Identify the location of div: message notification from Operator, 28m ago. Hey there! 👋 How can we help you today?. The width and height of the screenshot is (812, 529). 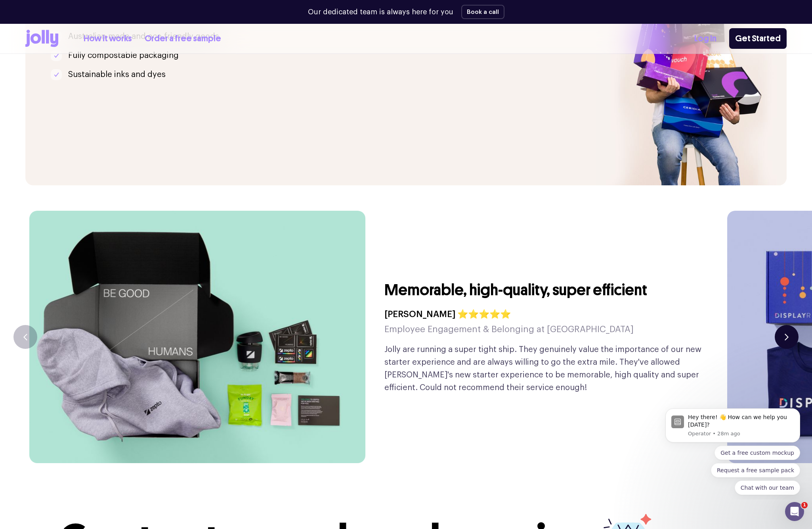
(79, 24).